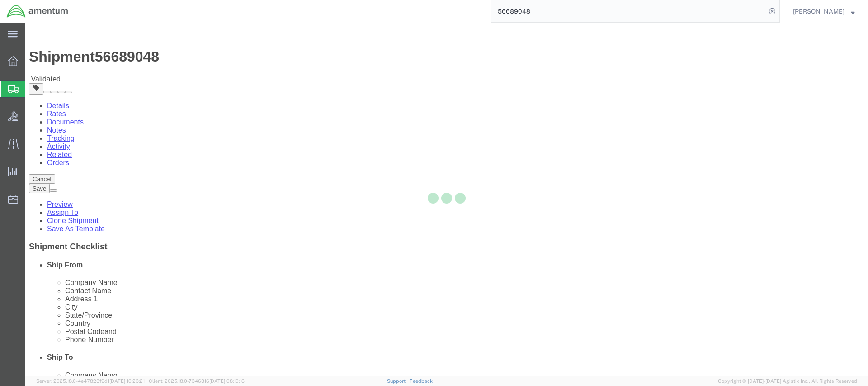 This screenshot has height=386, width=868. Describe the element at coordinates (38, 11) in the screenshot. I see `img: logo` at that location.